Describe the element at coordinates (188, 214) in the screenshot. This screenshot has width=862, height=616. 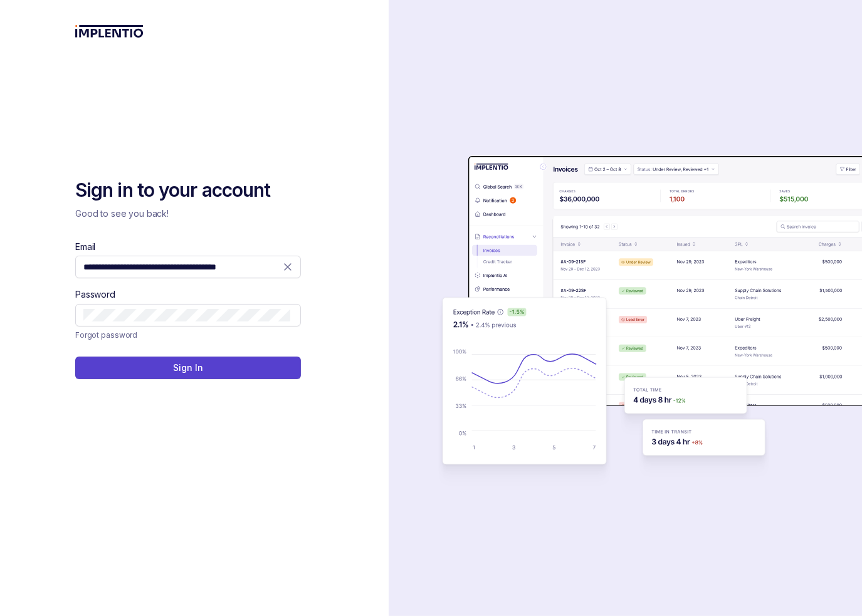
I see `p: Good to see you back!` at that location.